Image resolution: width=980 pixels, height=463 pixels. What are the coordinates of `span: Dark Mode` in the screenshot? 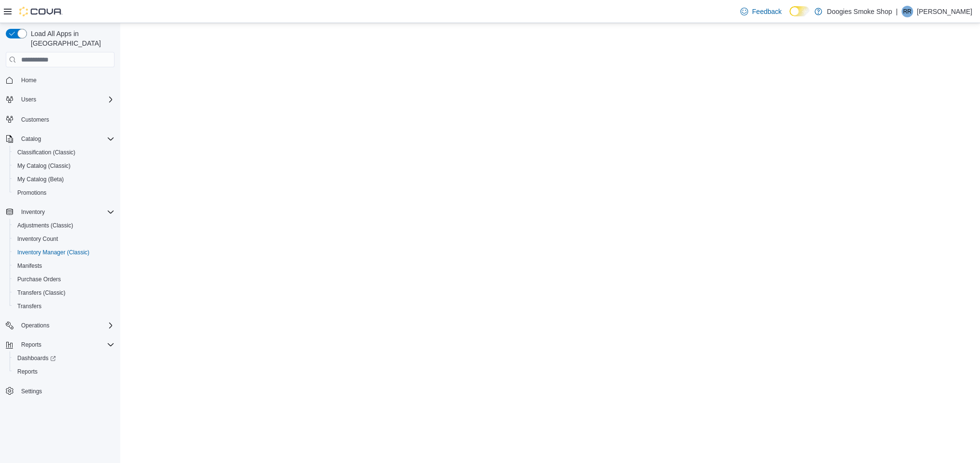 It's located at (790, 17).